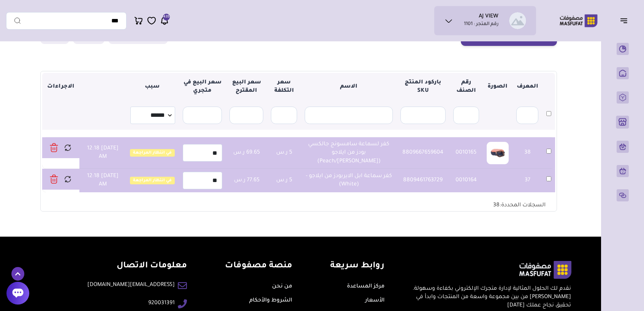  What do you see at coordinates (152, 87) in the screenshot?
I see `strong: سبب` at bounding box center [152, 87].